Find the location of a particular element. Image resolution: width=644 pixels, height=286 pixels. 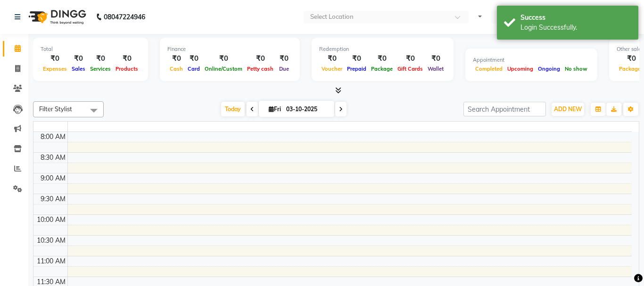

span: Ongoing is located at coordinates (549, 69).